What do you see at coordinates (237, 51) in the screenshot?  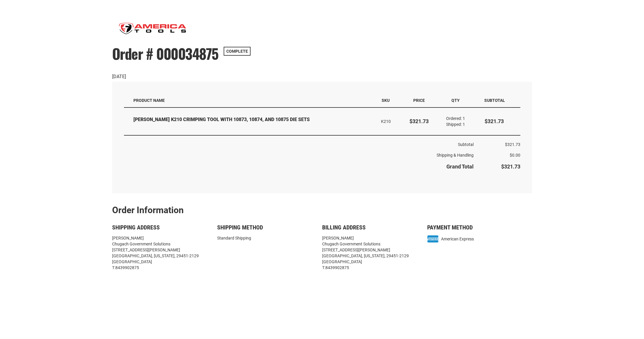 I see `span: Complete` at bounding box center [237, 51].